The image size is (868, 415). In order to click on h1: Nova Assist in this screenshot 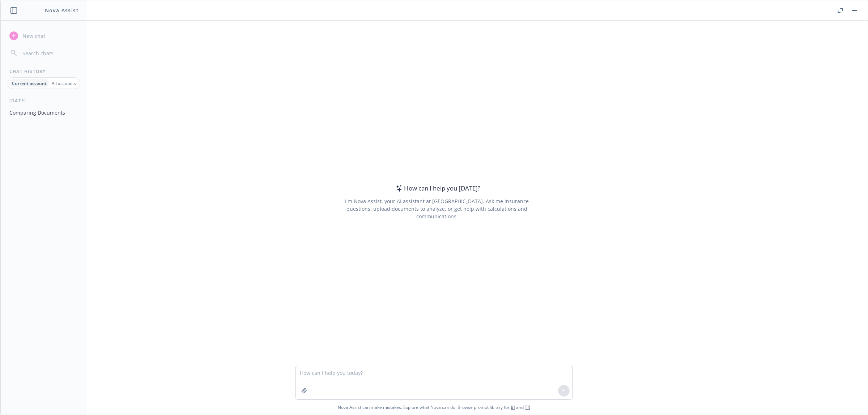, I will do `click(62, 10)`.